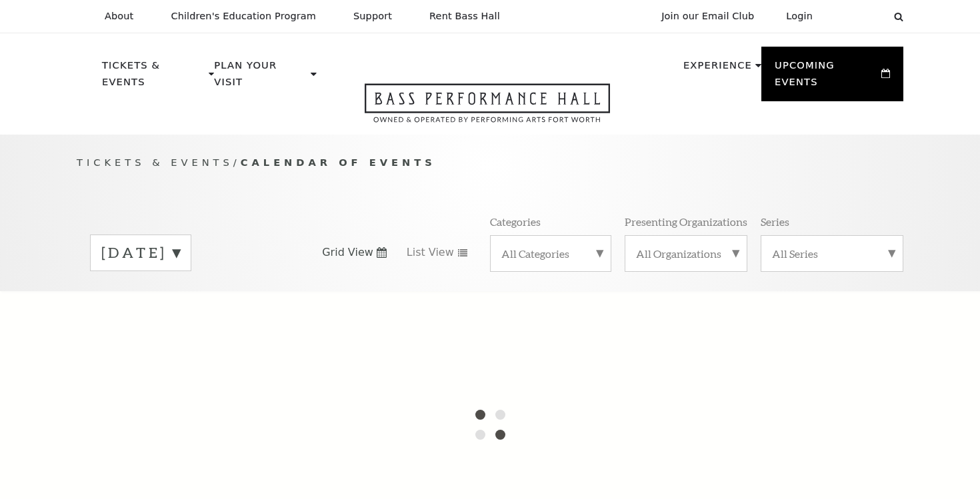  What do you see at coordinates (153, 77) in the screenshot?
I see `p: Tickets & Events` at bounding box center [153, 77].